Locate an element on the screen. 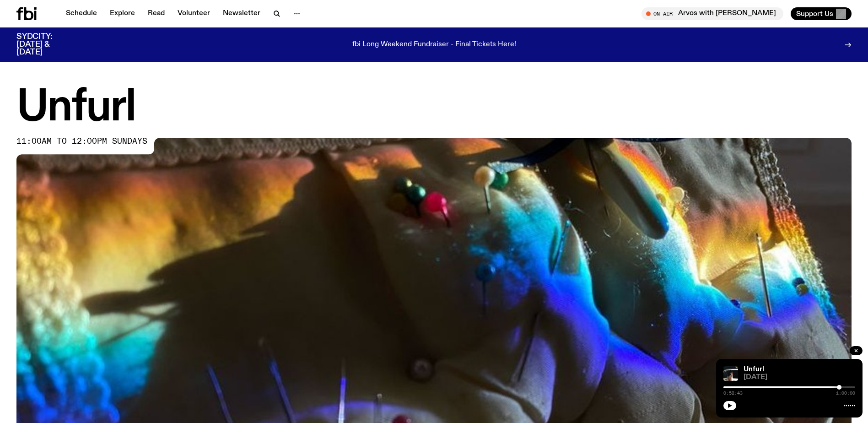  span: 0:52:43 is located at coordinates (733, 393).